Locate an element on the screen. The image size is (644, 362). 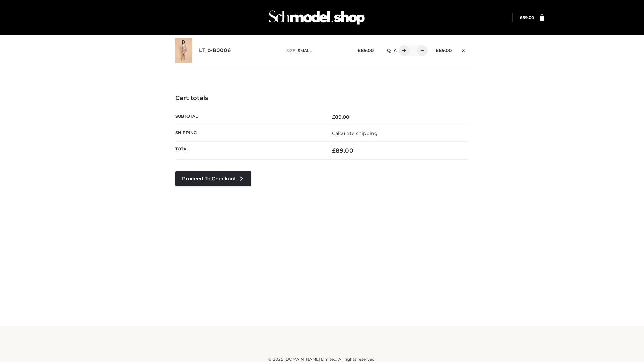
th: Total is located at coordinates (248, 151).